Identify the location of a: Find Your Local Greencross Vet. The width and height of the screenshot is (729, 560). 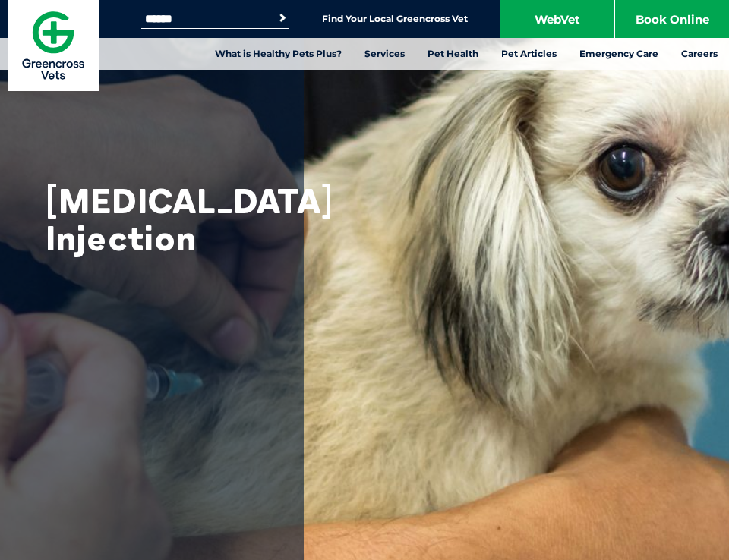
(395, 19).